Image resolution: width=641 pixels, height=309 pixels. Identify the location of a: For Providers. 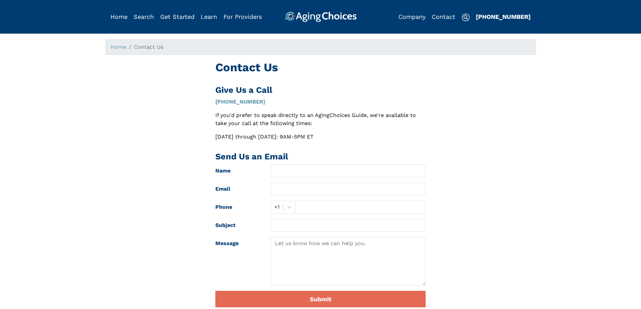
(243, 16).